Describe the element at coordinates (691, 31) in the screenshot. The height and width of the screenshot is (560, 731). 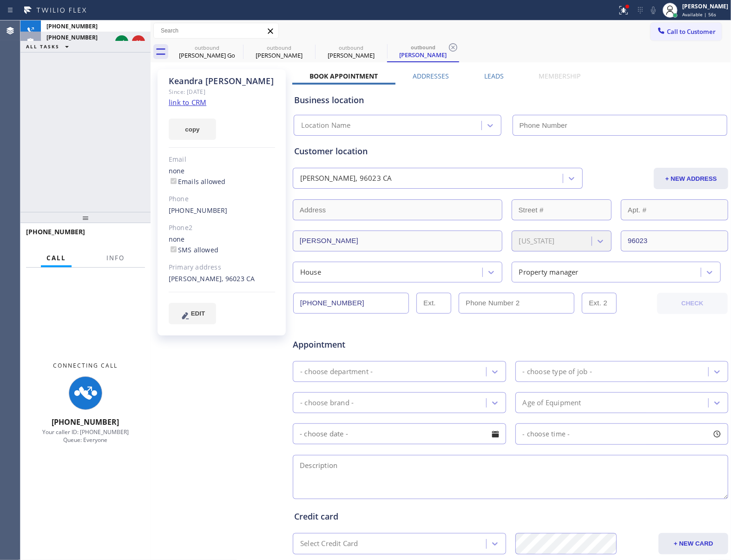
I see `span: Call to Customer` at that location.